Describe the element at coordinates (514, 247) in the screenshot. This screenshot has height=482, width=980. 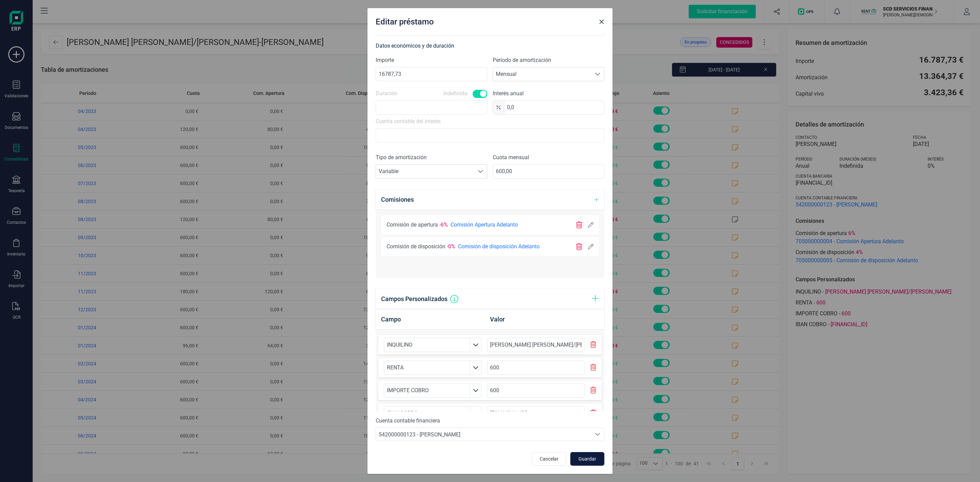
I see `span: Comisión de disposición Adelanto` at that location.